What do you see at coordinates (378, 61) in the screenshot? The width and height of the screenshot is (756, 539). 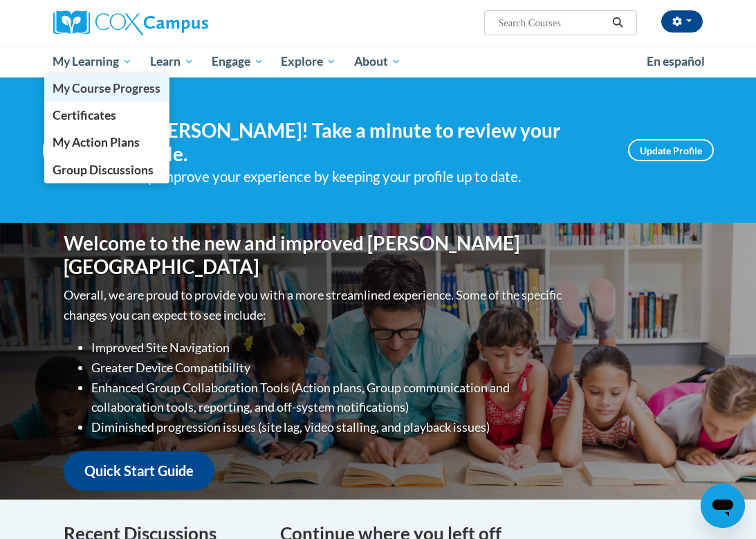 I see `div: Main menu` at bounding box center [378, 61].